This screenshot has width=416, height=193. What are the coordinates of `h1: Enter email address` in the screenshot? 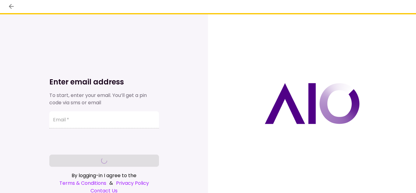 It's located at (104, 82).